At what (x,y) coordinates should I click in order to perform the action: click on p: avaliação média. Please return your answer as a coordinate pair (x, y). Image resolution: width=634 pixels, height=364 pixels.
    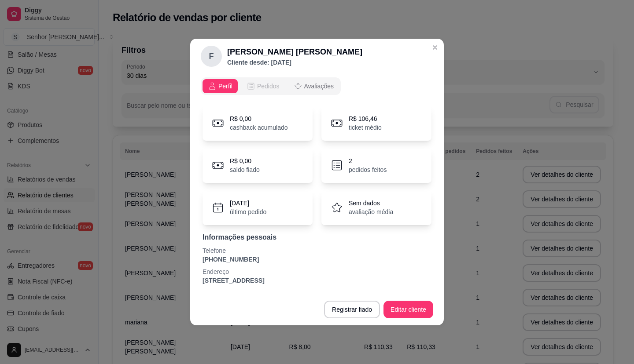
    Looking at the image, I should click on (371, 212).